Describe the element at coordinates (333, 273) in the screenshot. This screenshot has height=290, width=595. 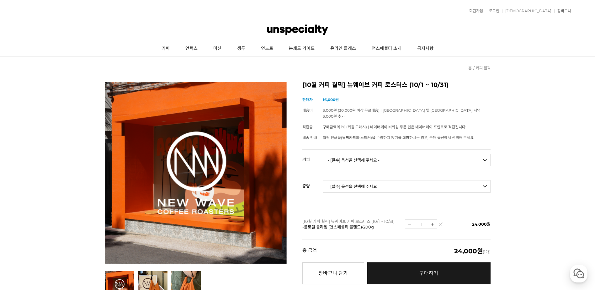
I see `button: 장바구니 담기` at that location.